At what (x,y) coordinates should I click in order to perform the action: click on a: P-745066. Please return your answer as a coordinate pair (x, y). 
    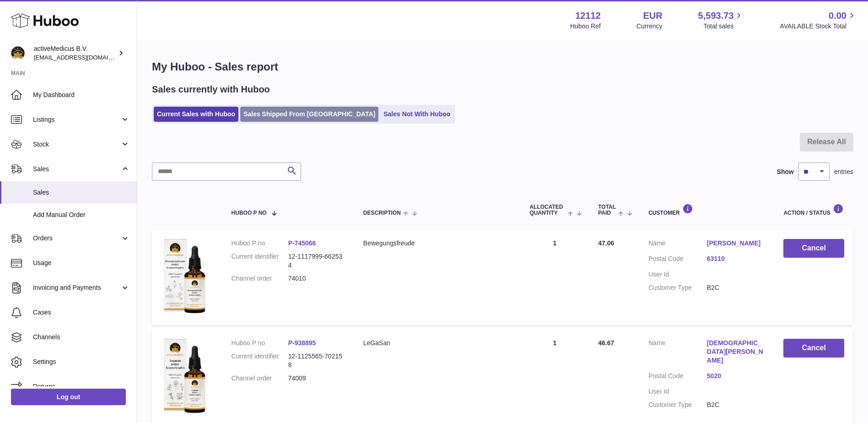
    Looking at the image, I should click on (302, 243).